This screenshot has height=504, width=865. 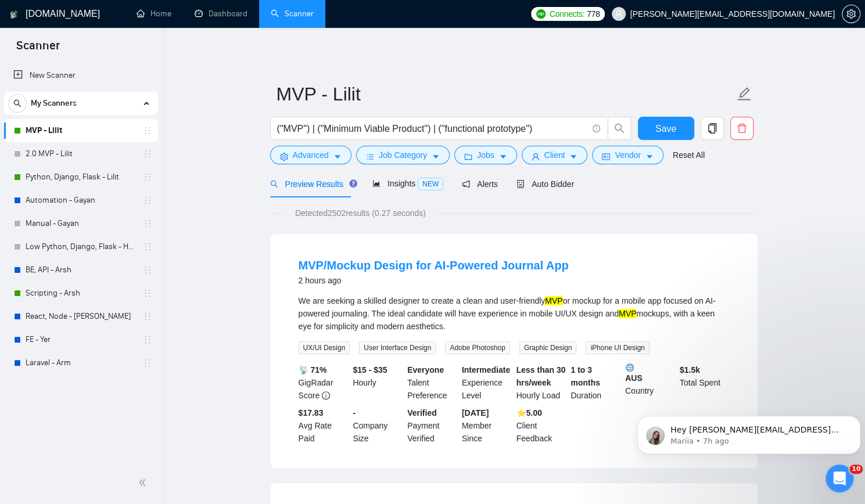 I want to click on span: Scanner, so click(x=38, y=50).